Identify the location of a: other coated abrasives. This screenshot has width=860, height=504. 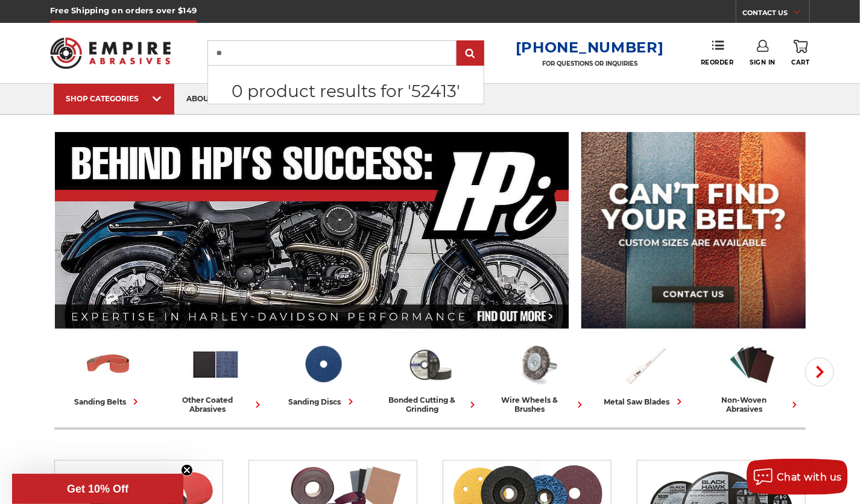
(216, 376).